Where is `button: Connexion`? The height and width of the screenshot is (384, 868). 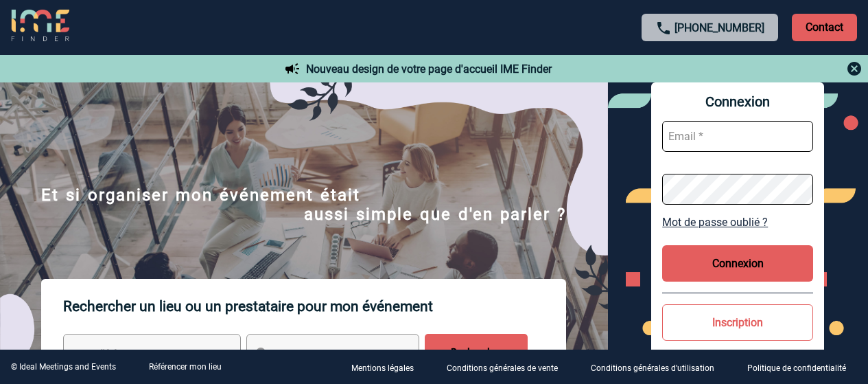
button: Connexion is located at coordinates (738, 263).